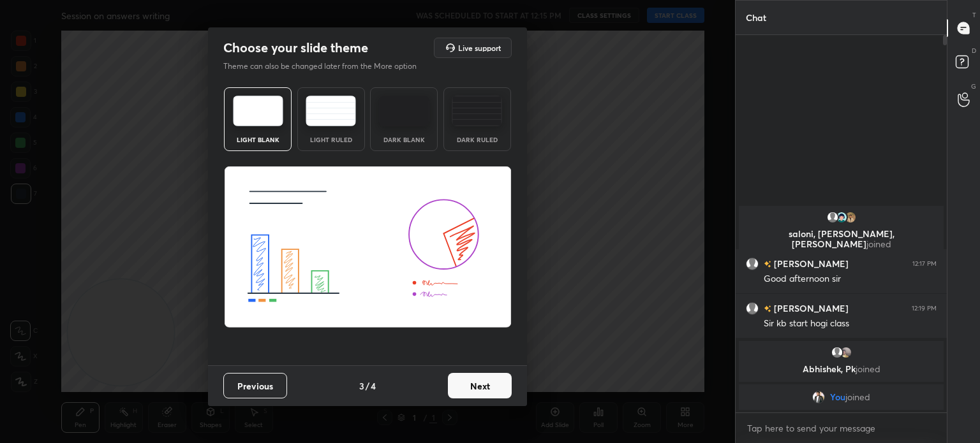 The height and width of the screenshot is (443, 980). Describe the element at coordinates (327, 66) in the screenshot. I see `p: Theme can also be changed later from the More option` at that location.